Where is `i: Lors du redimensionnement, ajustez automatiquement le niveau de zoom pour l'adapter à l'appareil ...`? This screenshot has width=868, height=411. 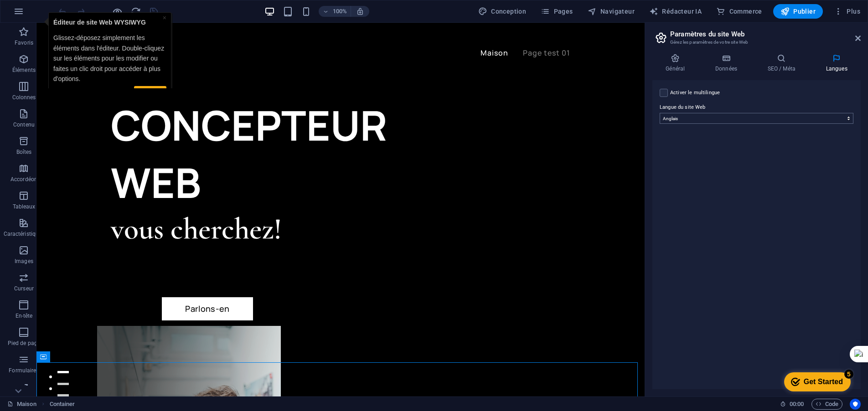 i: Lors du redimensionnement, ajustez automatiquement le niveau de zoom pour l'adapter à l'appareil ... is located at coordinates (360, 12).